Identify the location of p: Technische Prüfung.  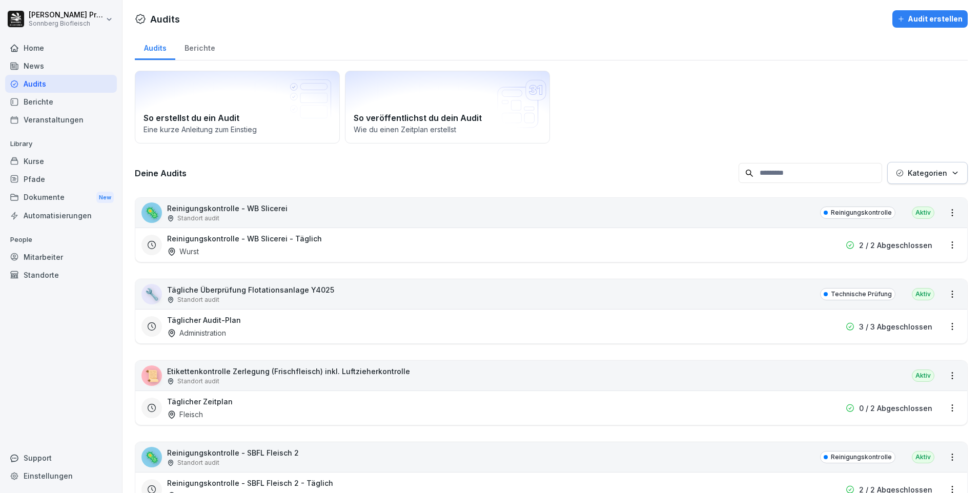
(861, 294).